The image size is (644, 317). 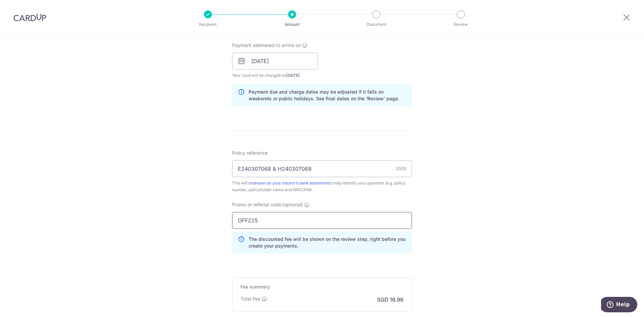 What do you see at coordinates (291, 183) in the screenshot?
I see `a: shown on your insurer’s bank statement` at bounding box center [291, 183].